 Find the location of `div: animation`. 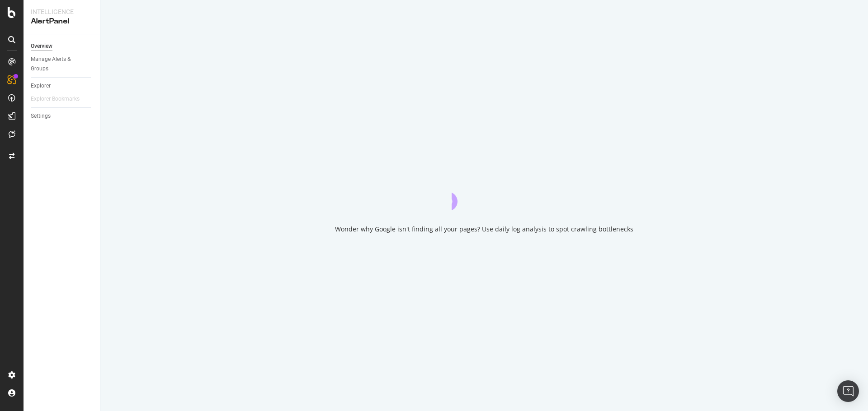

div: animation is located at coordinates (484, 194).